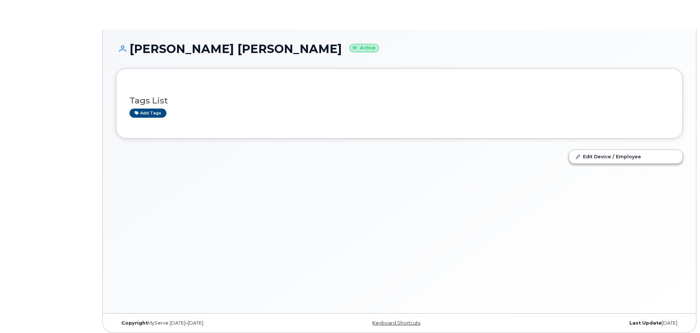 The width and height of the screenshot is (700, 333). I want to click on strong: Copyright, so click(135, 323).